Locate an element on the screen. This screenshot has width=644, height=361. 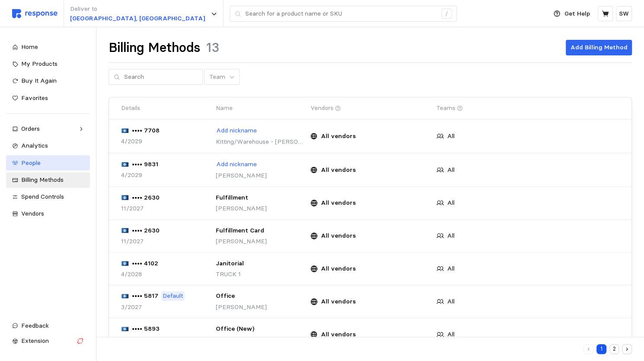
p: SW is located at coordinates (624, 14).